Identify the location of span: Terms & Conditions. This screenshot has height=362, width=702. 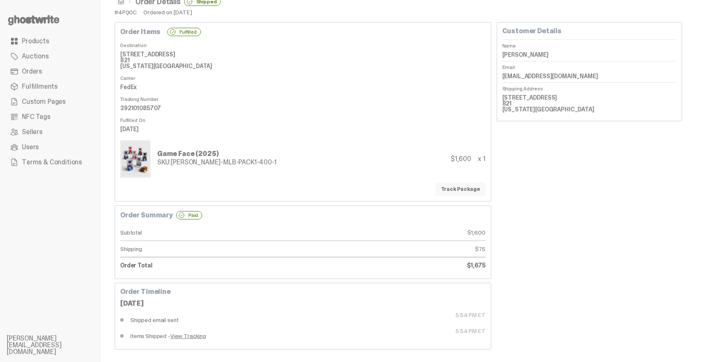
(52, 162).